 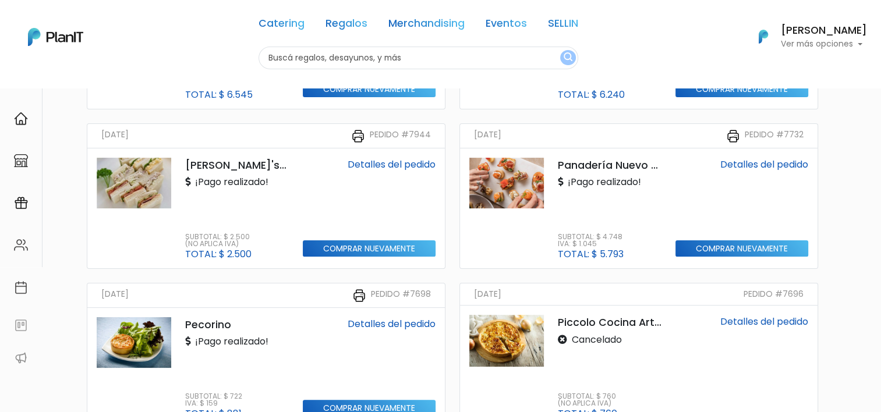 I want to click on img: thumb_istockphoto-1194881905-612x612.jpg, so click(x=134, y=342).